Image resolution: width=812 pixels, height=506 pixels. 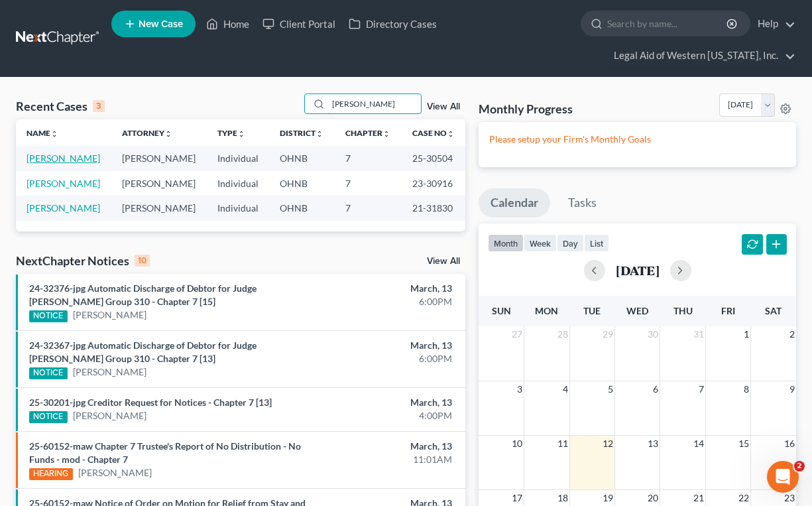 What do you see at coordinates (566, 389) in the screenshot?
I see `span: 4` at bounding box center [566, 389].